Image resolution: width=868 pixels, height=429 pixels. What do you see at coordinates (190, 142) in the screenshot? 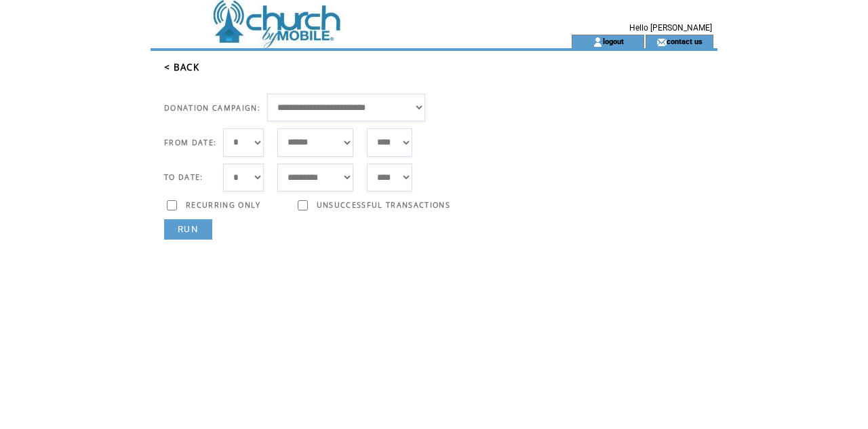
I see `span: FROM DATE:` at bounding box center [190, 142].